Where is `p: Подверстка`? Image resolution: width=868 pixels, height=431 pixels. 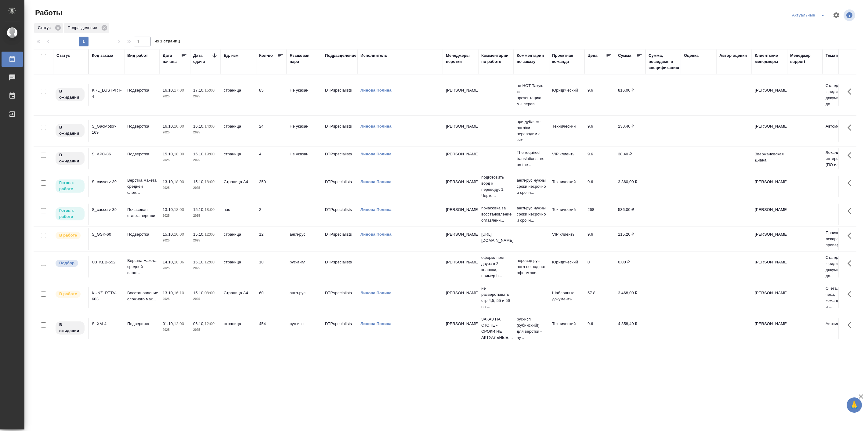
p: Подверстка is located at coordinates (142, 324).